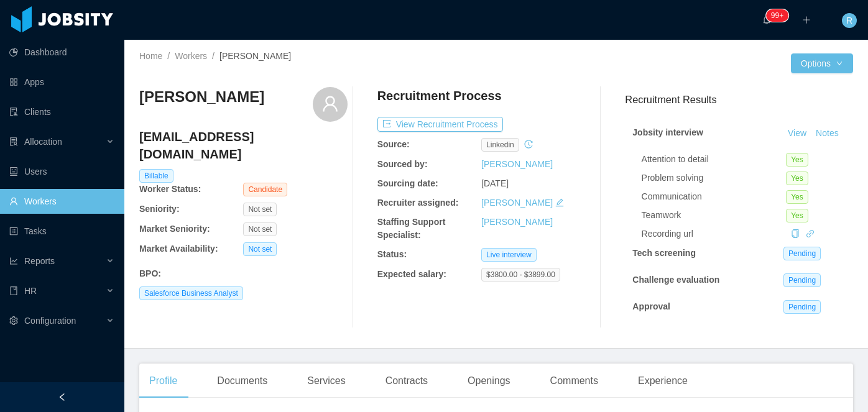 The height and width of the screenshot is (412, 868). Describe the element at coordinates (651, 306) in the screenshot. I see `strong: Approval` at that location.